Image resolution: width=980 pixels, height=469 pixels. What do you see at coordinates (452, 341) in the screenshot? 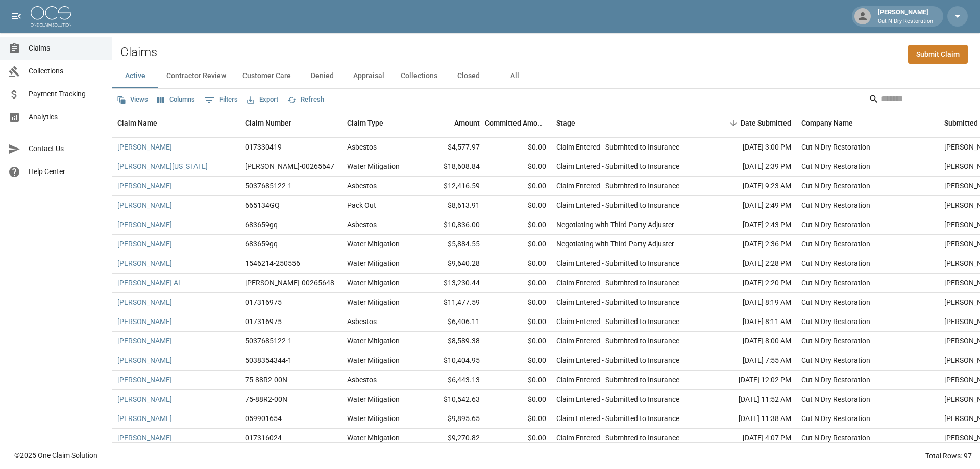
I see `div: $8,589.38` at bounding box center [452, 341].